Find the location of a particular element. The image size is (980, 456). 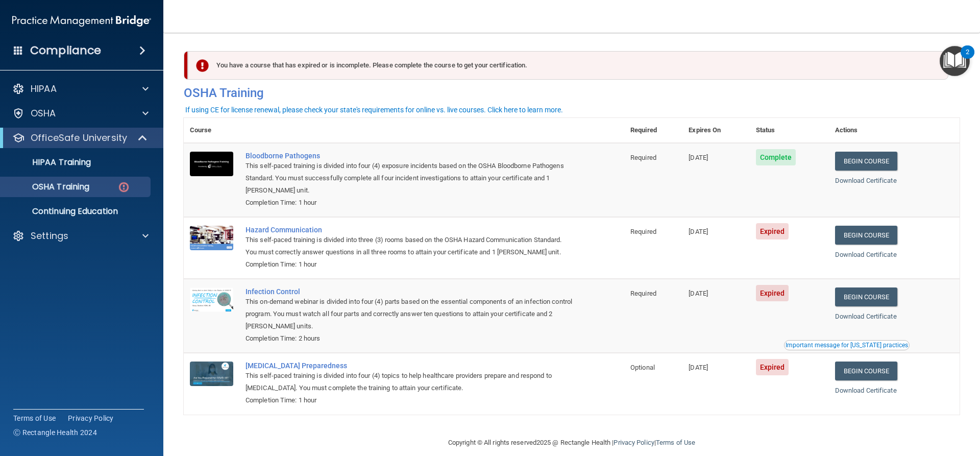

p: HIPAA Training is located at coordinates (48, 162).